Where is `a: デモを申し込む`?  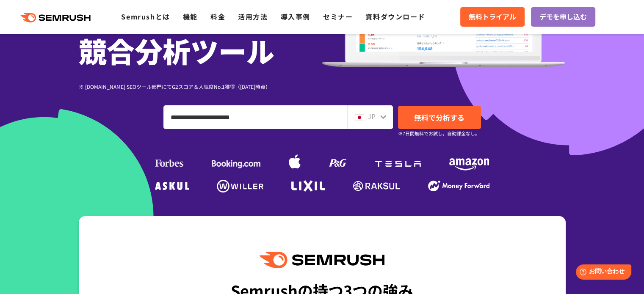 a: デモを申し込む is located at coordinates (563, 17).